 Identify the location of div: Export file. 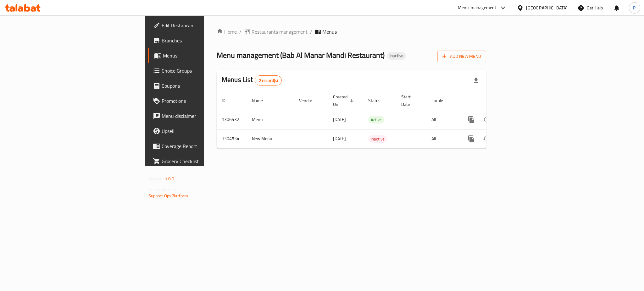
(476, 81).